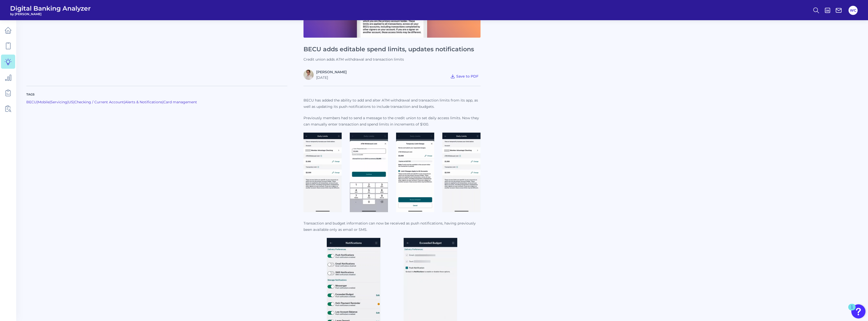 The height and width of the screenshot is (321, 868). I want to click on img: BECU-Daily-Limits-03.png, so click(369, 172).